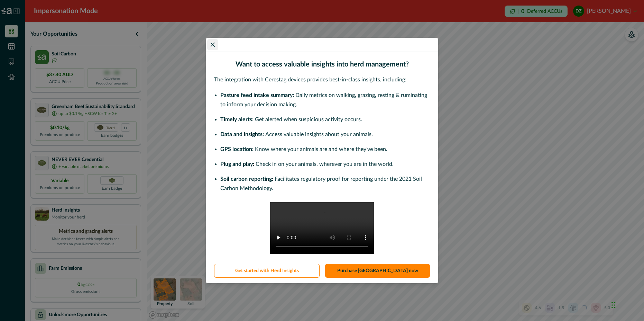  Describe the element at coordinates (213, 45) in the screenshot. I see `button: Close` at that location.